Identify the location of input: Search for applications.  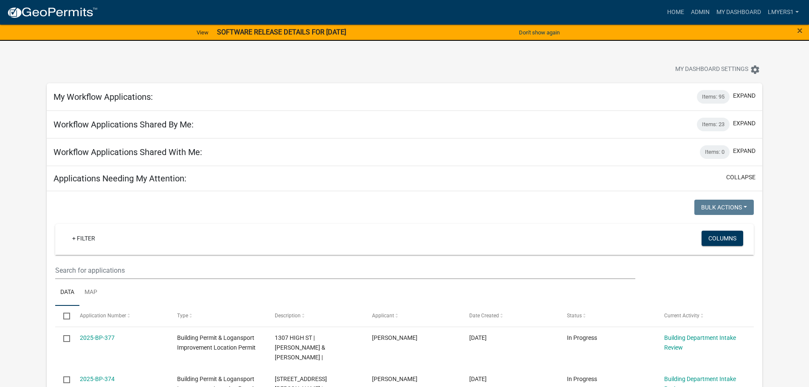
(345, 270).